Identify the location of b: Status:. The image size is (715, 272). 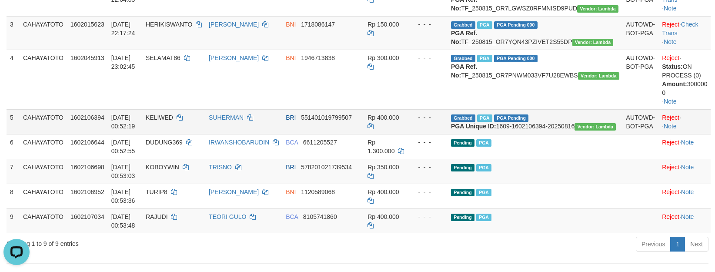
(672, 67).